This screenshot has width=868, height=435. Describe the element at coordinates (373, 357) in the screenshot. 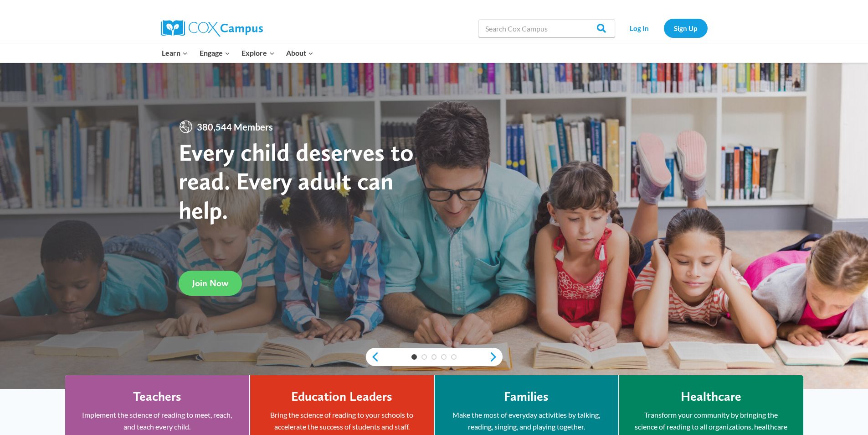

I see `a: previous` at that location.